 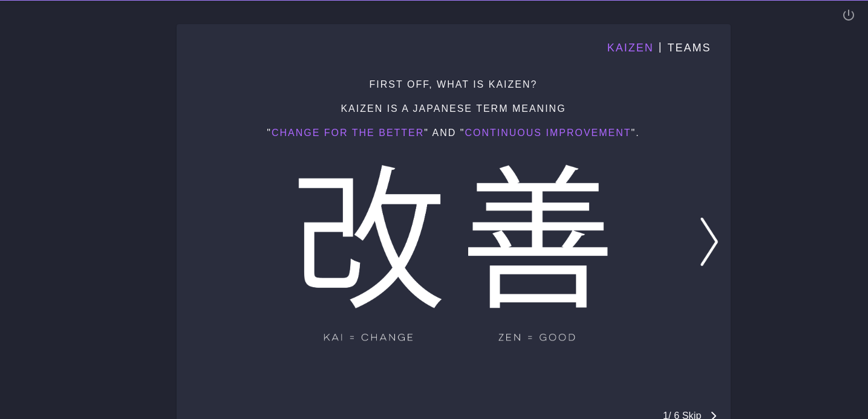 What do you see at coordinates (453, 253) in the screenshot?
I see `img: kaizen in japanese` at bounding box center [453, 253].